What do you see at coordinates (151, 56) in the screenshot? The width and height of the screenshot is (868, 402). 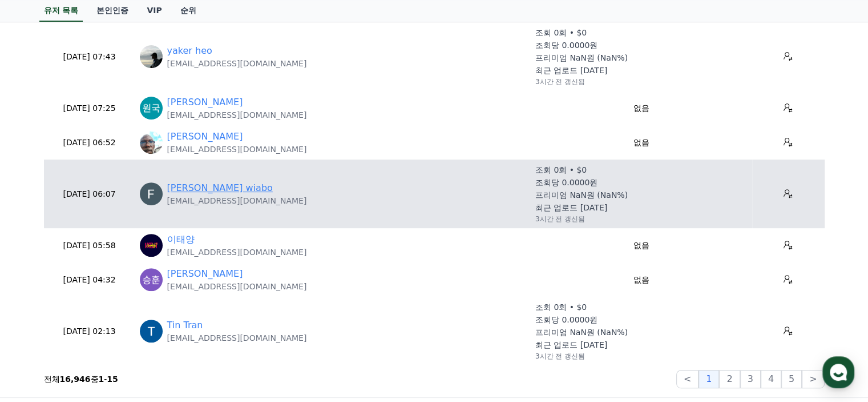 I see `img: https://lh3.googleusercontent.com/a/ACg8ocIv5Q5RLL6YqkOcsV_lV-NiWw3zHerOCJgG6p0lI6XY5lgFLEnT=s96-c` at bounding box center [151, 56].